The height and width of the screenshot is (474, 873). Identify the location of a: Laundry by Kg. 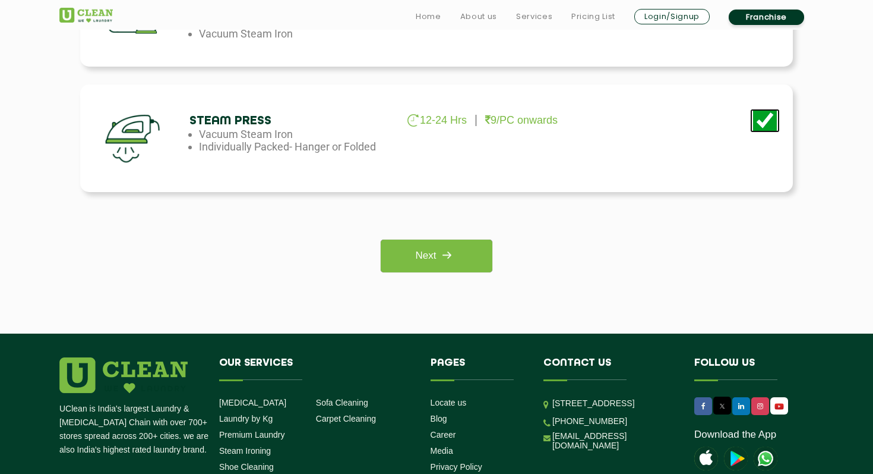
(246, 418).